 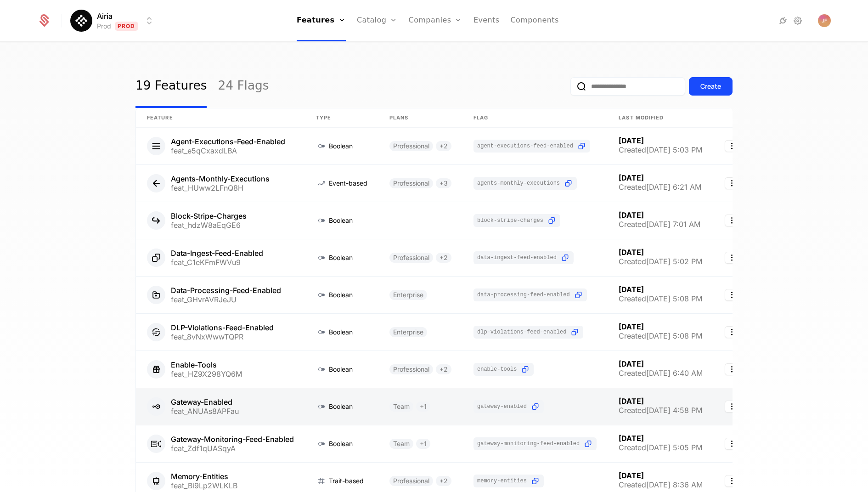 What do you see at coordinates (783, 21) in the screenshot?
I see `a: Integrations` at bounding box center [783, 21].